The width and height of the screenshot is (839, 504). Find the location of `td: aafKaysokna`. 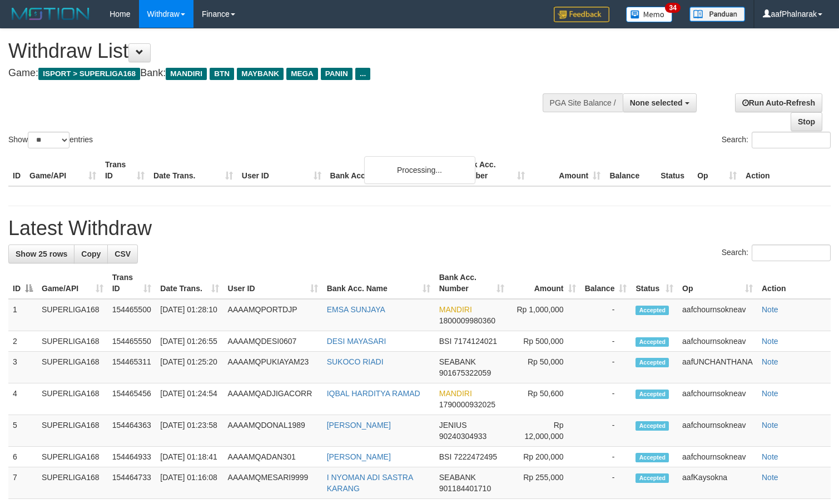

td: aafKaysokna is located at coordinates (717, 483).